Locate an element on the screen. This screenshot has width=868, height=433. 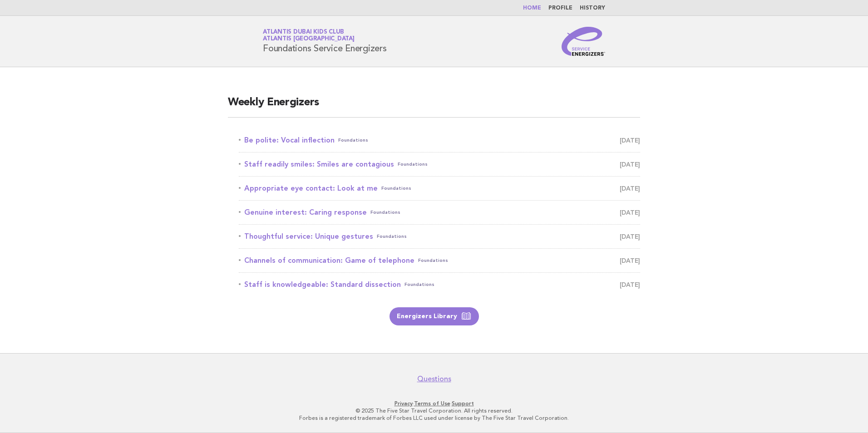
a: Privacy is located at coordinates (403, 403).